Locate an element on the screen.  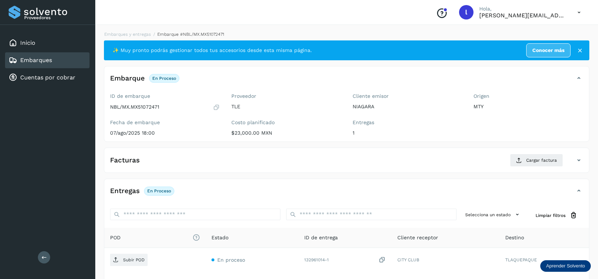
span: Cliente receptor is located at coordinates (417, 237).